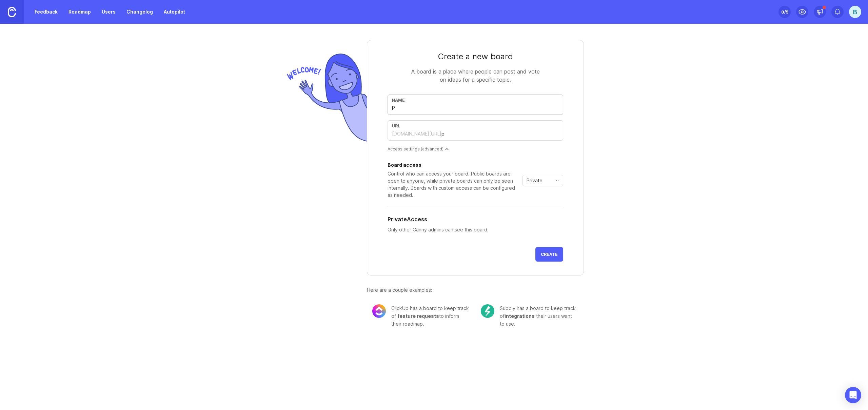  Describe the element at coordinates (46, 12) in the screenshot. I see `a: Feedback` at that location.